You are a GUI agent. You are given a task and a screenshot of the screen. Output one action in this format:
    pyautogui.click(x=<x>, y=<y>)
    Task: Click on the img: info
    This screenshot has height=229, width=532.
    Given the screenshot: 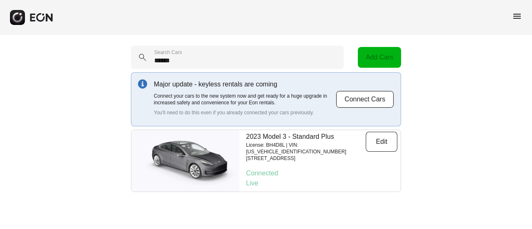 What is the action you would take?
    pyautogui.click(x=143, y=84)
    